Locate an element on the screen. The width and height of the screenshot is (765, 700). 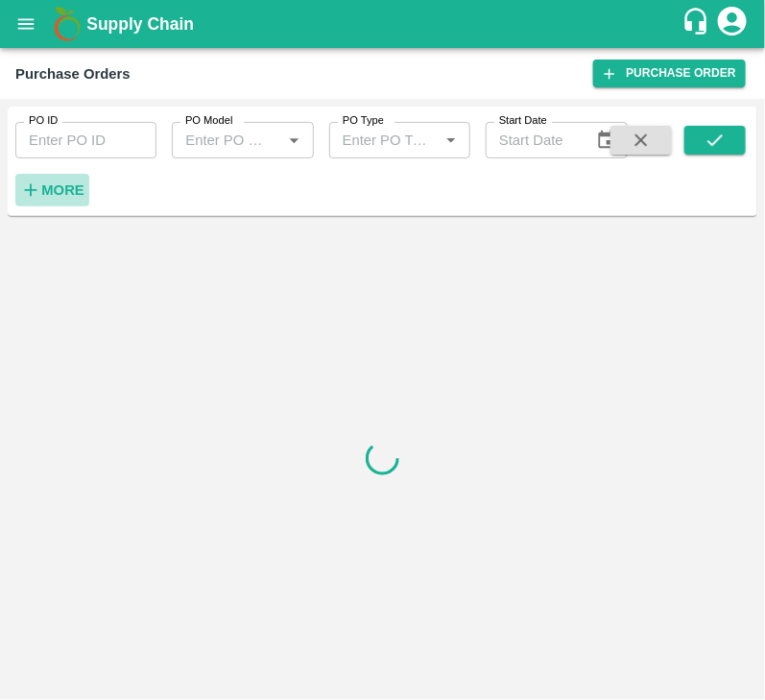
a: Supply Chain is located at coordinates (384, 24).